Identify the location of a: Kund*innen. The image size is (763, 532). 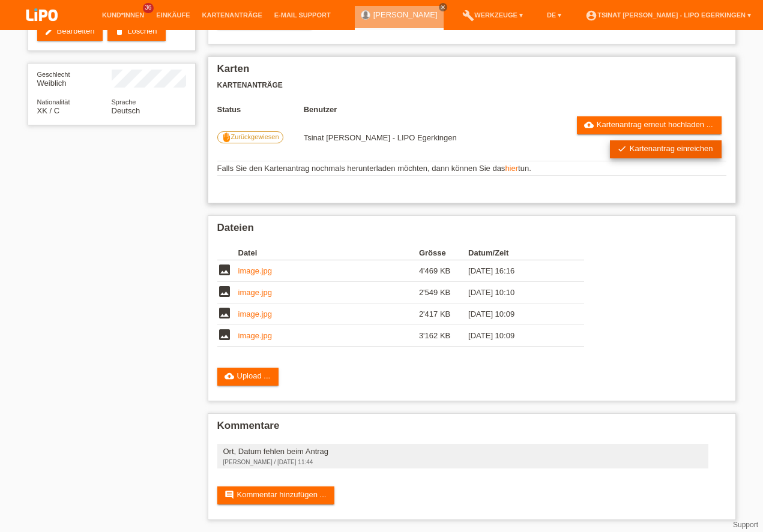
(123, 15).